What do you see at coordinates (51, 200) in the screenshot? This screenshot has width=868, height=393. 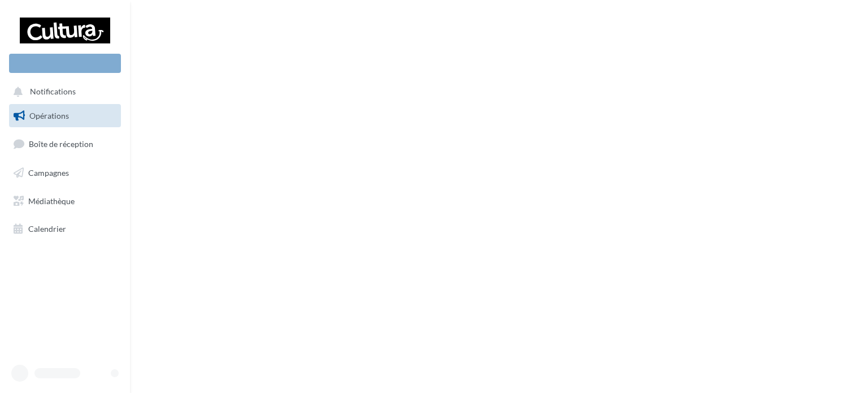 I see `span: Médiathèque` at bounding box center [51, 200].